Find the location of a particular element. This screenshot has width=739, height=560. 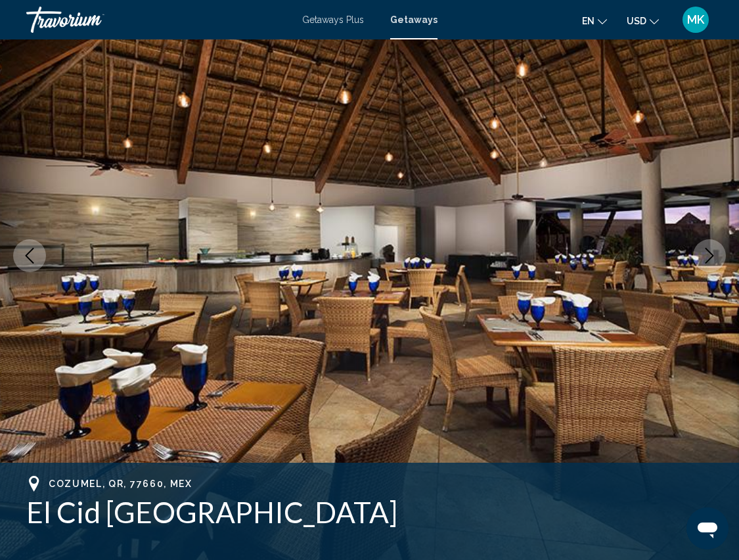

span: en is located at coordinates (588, 21).